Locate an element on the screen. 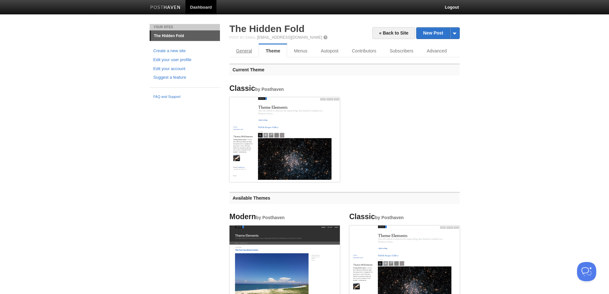 The image size is (609, 294). li: Your Sites is located at coordinates (185, 27).